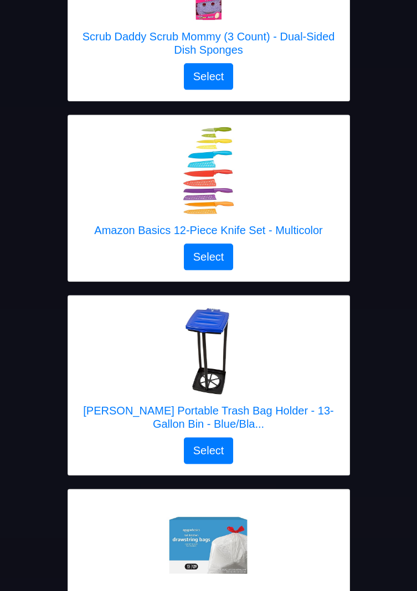 The width and height of the screenshot is (417, 591). What do you see at coordinates (209, 351) in the screenshot?
I see `img: Wakeman Portable Trash Bag Holder - 13-Gallon Bin - Blue/Black` at bounding box center [209, 351].